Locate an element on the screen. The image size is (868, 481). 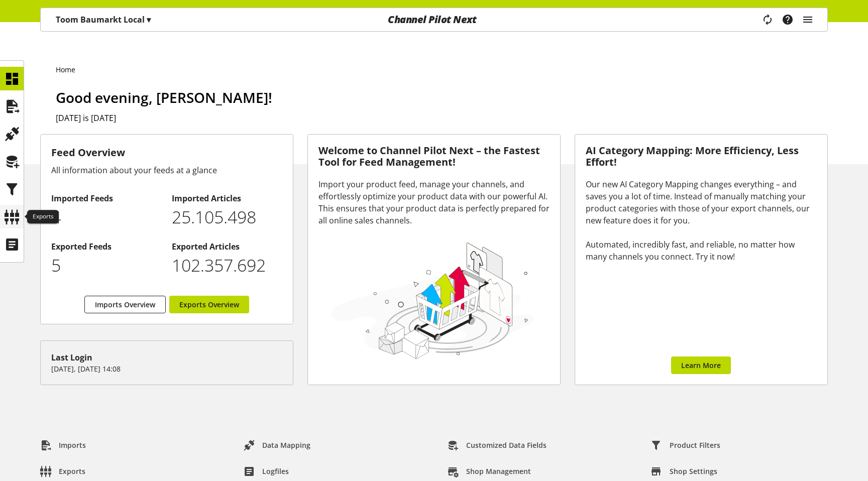
a: Learn More is located at coordinates (701, 365).